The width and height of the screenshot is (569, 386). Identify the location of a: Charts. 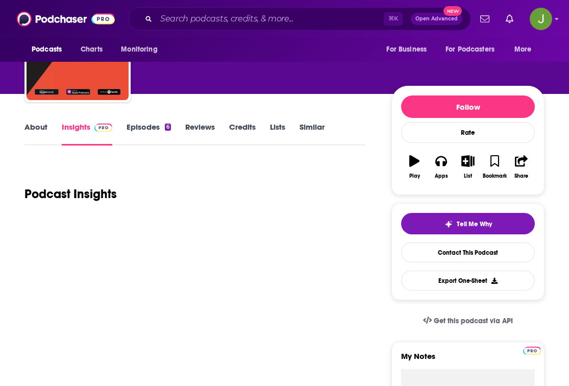
(91, 50).